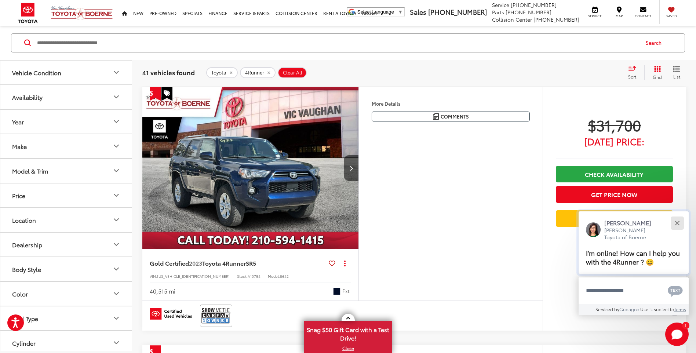 The image size is (696, 353). Describe the element at coordinates (677, 334) in the screenshot. I see `svg: Start Chat` at that location.